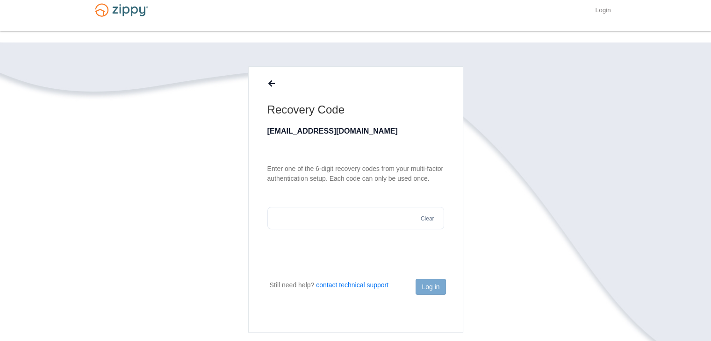 The width and height of the screenshot is (711, 341). What do you see at coordinates (329, 285) in the screenshot?
I see `p: Still need help?` at bounding box center [329, 285].